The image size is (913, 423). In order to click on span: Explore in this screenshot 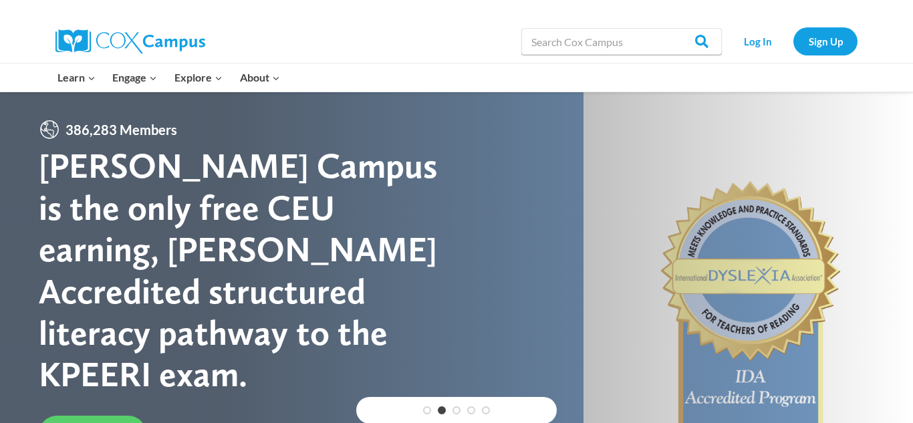, I will do `click(198, 78)`.